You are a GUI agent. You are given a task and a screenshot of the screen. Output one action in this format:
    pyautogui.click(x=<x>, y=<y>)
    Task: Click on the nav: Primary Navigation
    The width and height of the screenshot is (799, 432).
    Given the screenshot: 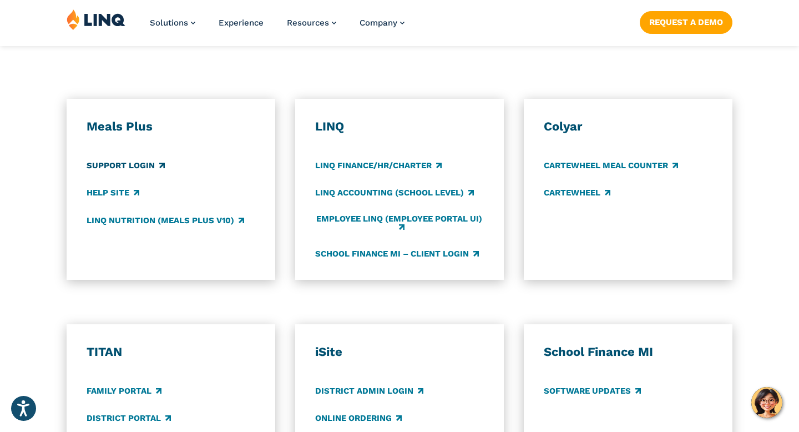 What is the action you would take?
    pyautogui.click(x=277, y=27)
    